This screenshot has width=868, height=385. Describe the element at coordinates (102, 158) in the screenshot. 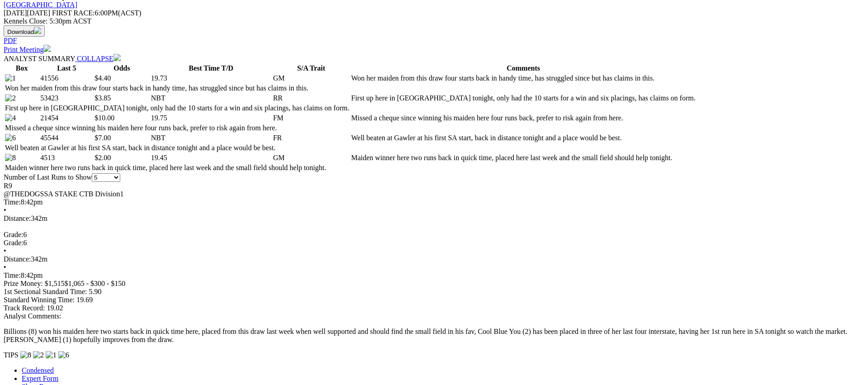

I see `span: $2.00` at that location.